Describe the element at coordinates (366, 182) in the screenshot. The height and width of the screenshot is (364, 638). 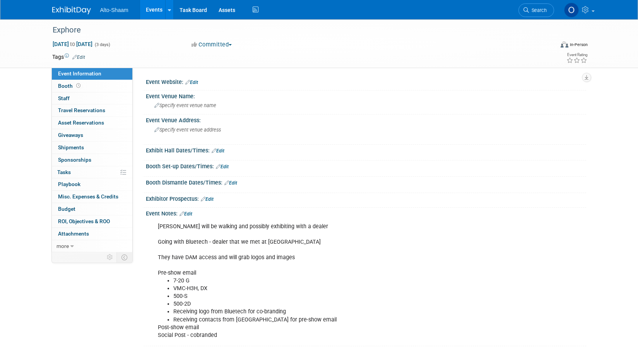
I see `div: Booth Dismantle Dates/Times:` at that location.